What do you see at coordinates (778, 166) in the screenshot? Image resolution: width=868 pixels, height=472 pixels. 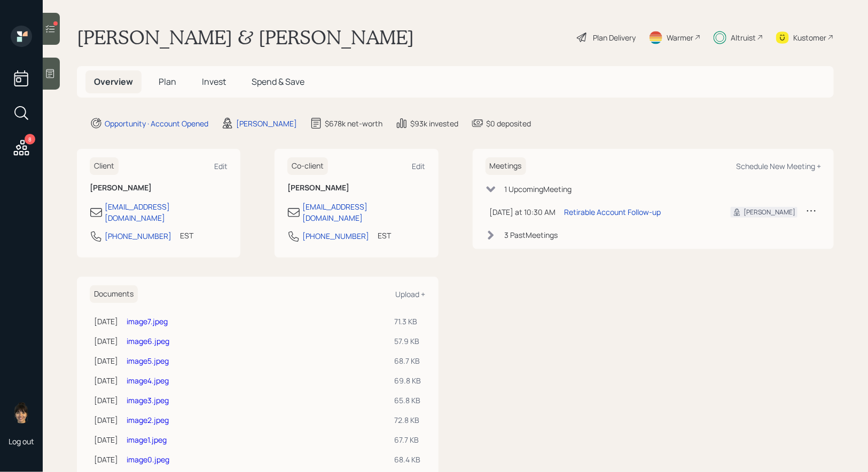 I see `div: Schedule New Meeting +` at bounding box center [778, 166].